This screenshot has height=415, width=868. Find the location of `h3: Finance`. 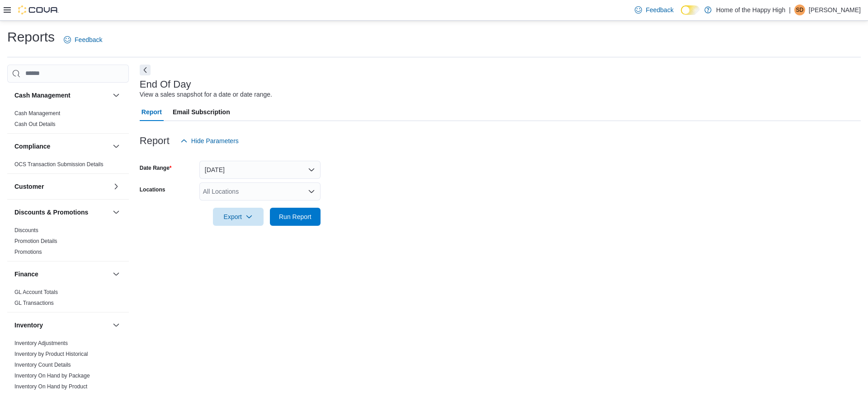

h3: Finance is located at coordinates (26, 274).